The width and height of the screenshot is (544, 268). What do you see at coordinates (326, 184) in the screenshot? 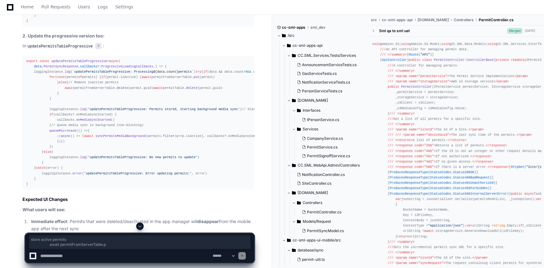
I see `button: SiteController.cs` at bounding box center [326, 184].